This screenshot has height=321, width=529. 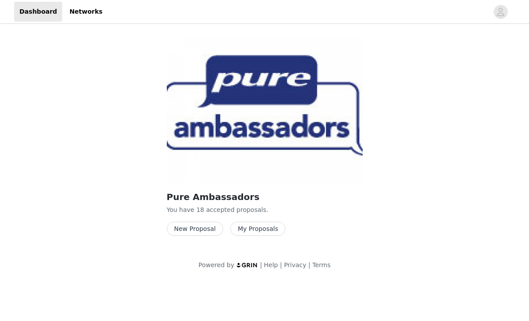 I want to click on span: Powered by, so click(x=216, y=265).